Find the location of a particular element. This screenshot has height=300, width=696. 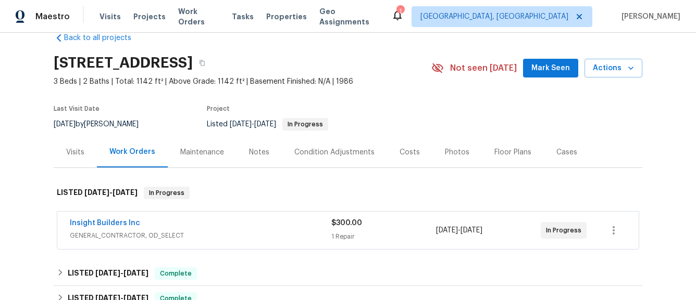

span: 3 Beds | 2 Baths | Total: 1142 ft² | Above Grade: 1142 ft² | Basement Finished: N/A | 1986 is located at coordinates (242, 82).